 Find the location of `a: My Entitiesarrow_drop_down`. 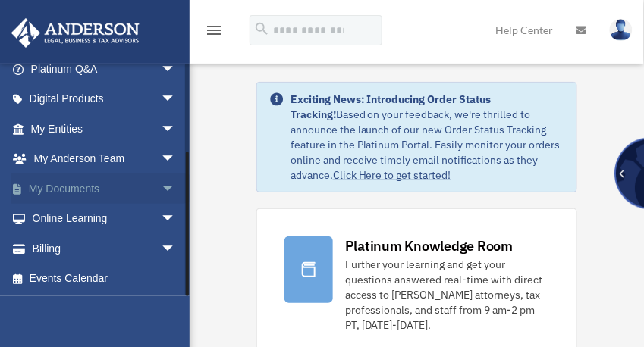

a: My Entitiesarrow_drop_down is located at coordinates (105, 129).